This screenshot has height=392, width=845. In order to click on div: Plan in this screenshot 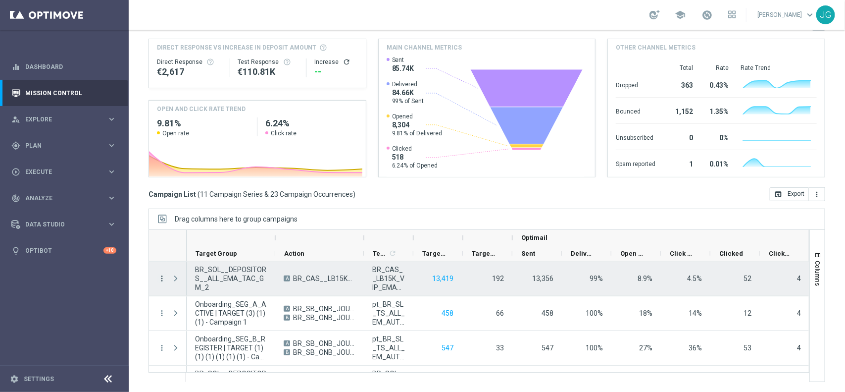, I will do `click(59, 146)`.